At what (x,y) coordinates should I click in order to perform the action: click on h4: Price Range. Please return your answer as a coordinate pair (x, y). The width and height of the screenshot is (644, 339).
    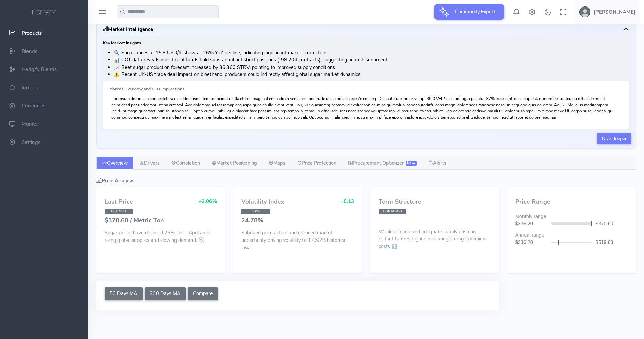
    Looking at the image, I should click on (571, 202).